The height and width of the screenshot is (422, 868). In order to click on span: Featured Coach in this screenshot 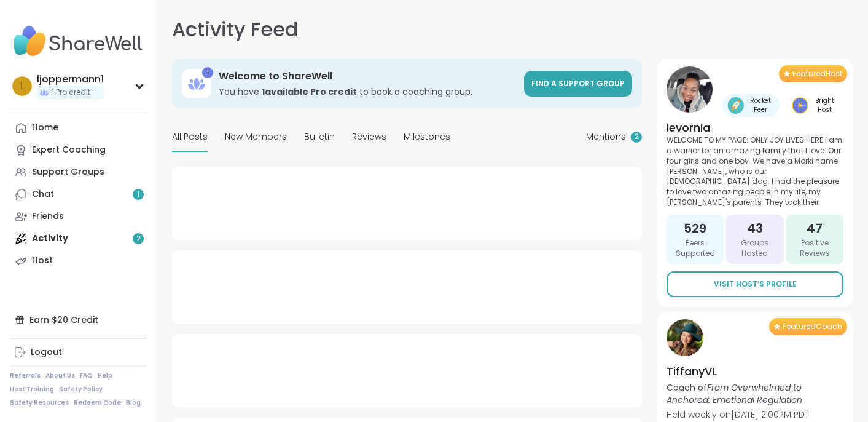, I will do `click(812, 327)`.